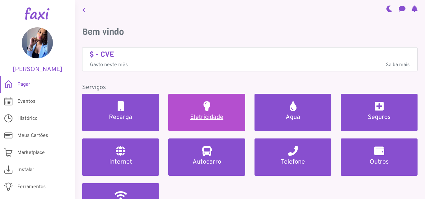 This screenshot has width=425, height=199. What do you see at coordinates (206, 162) in the screenshot?
I see `h5: Autocarro` at bounding box center [206, 162].